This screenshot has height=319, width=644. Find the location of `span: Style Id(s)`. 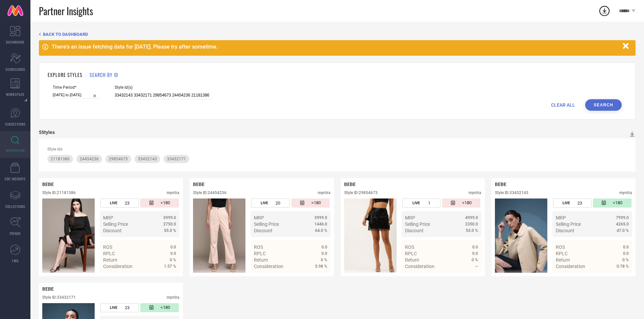

span: Style Id(s) is located at coordinates (163, 88).